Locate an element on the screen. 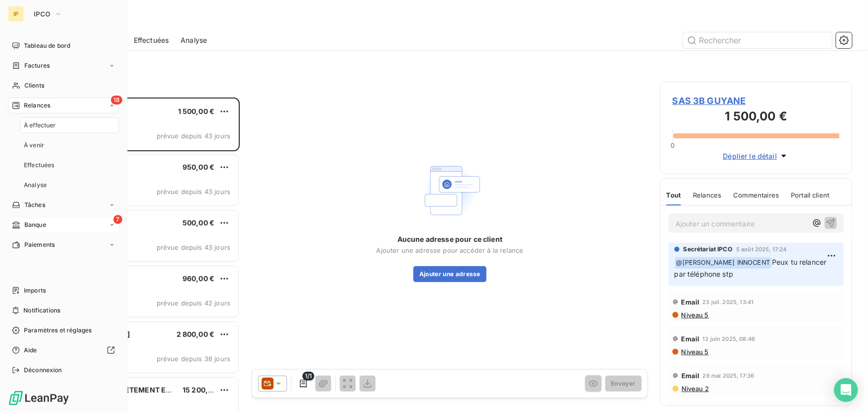 The height and width of the screenshot is (412, 868). span: Aucune adresse pour ce client is located at coordinates (450, 239).